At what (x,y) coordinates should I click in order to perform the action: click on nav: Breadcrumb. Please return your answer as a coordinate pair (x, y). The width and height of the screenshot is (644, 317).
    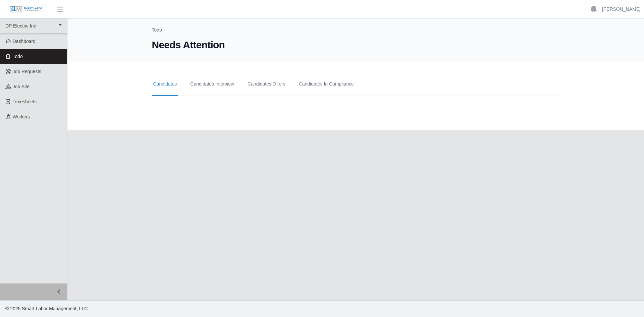
    Looking at the image, I should click on (356, 33).